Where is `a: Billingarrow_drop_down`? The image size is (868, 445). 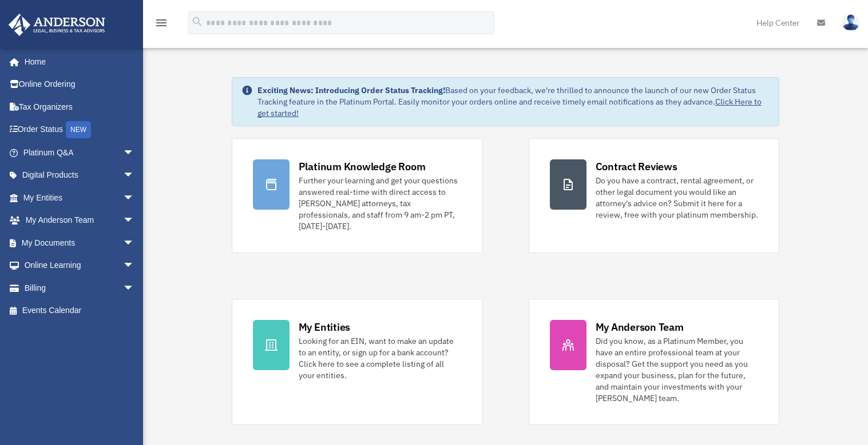 a: Billingarrow_drop_down is located at coordinates (79, 288).